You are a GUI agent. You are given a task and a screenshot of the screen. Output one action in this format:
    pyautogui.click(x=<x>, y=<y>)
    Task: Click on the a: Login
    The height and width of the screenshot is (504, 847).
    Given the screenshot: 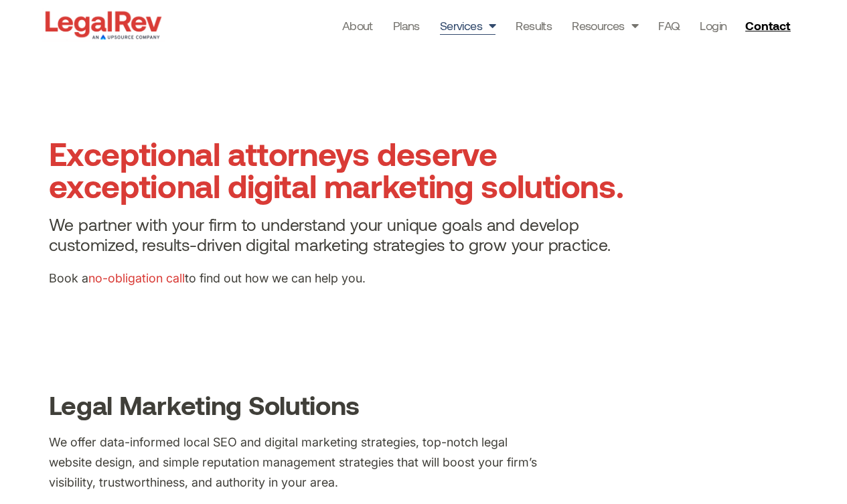 What is the action you would take?
    pyautogui.click(x=713, y=25)
    